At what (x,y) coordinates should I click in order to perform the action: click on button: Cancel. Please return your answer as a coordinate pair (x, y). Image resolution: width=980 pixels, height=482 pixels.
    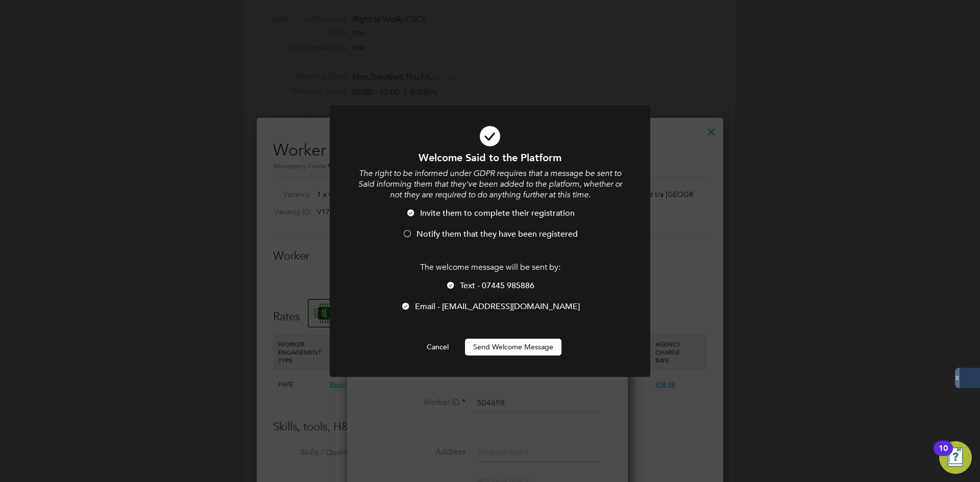
    Looking at the image, I should click on (438, 347).